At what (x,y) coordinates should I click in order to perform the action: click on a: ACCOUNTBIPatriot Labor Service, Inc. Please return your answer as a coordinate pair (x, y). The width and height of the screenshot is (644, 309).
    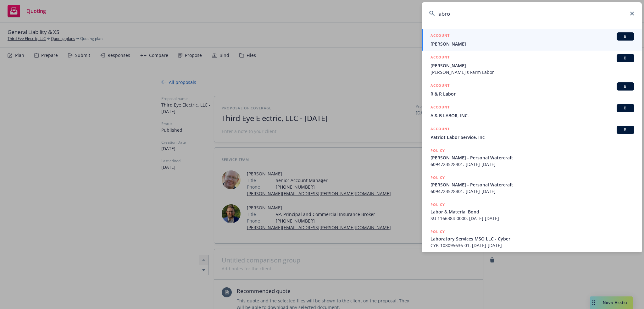
    Looking at the image, I should click on (532, 133).